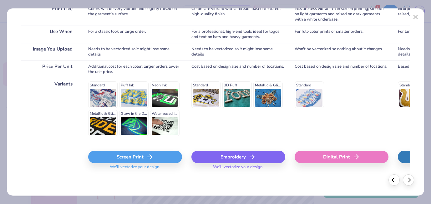  Describe the element at coordinates (135, 34) in the screenshot. I see `div: For a classic look or large order.` at that location.